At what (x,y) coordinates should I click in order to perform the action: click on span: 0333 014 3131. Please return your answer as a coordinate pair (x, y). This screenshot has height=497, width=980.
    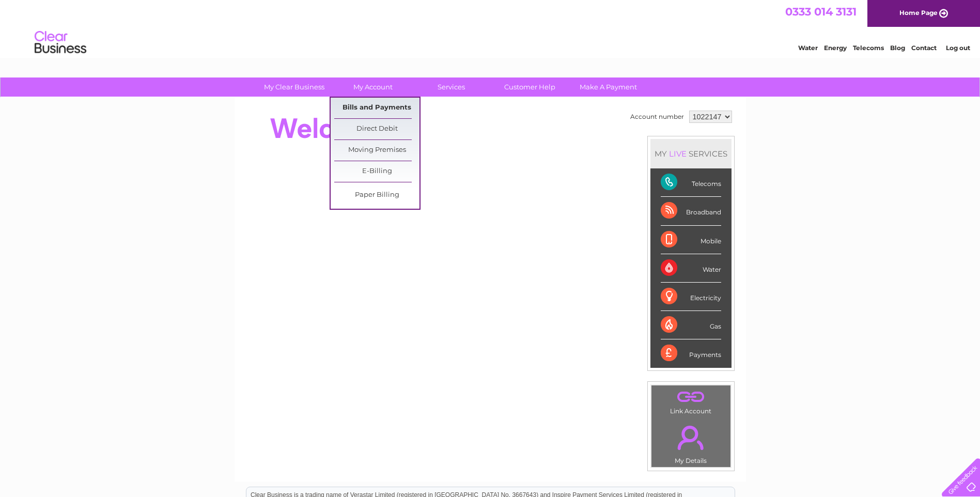
    Looking at the image, I should click on (821, 12).